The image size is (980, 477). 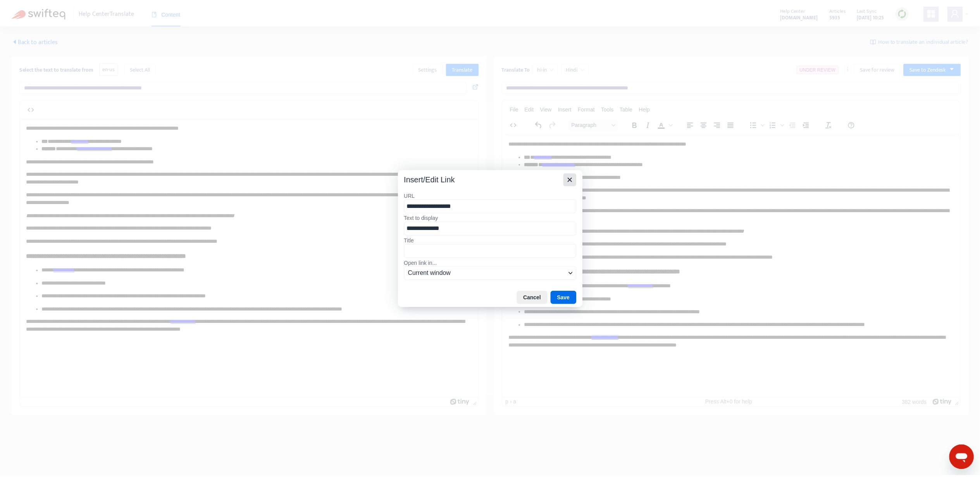 I want to click on label: Title, so click(x=494, y=240).